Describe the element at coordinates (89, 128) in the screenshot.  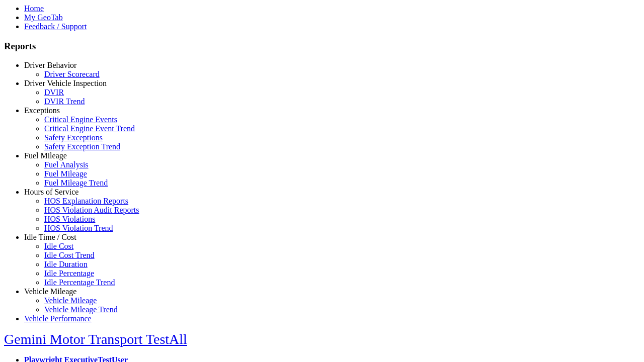
I see `a: Critical Engine Event Trend` at that location.